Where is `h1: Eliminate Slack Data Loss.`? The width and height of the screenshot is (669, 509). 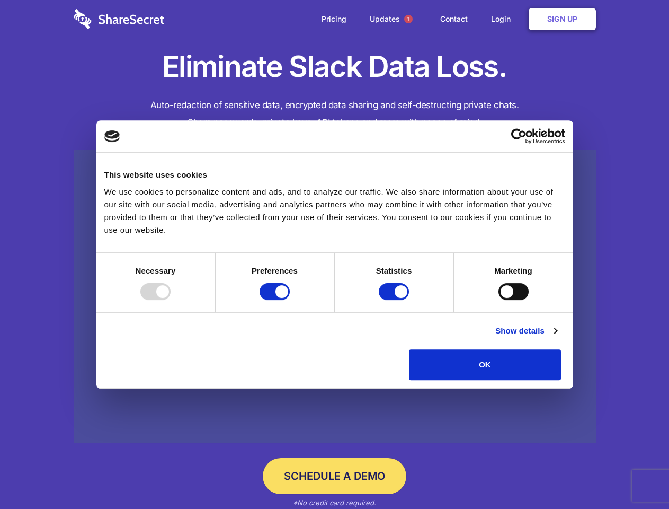
h1: Eliminate Slack Data Loss. is located at coordinates (335, 67).